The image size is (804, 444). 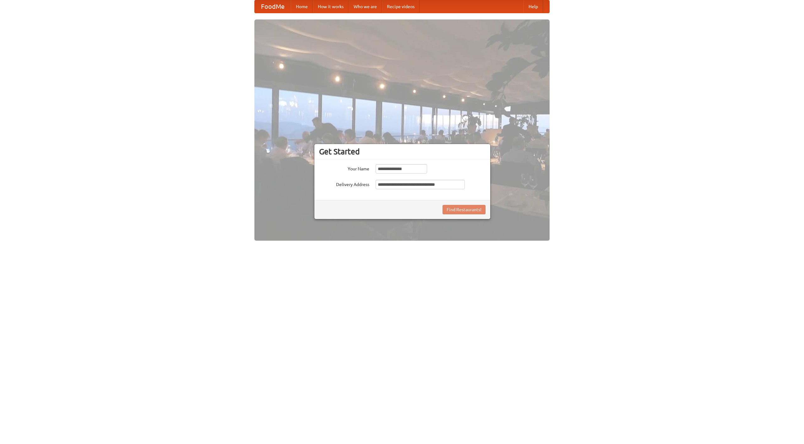 What do you see at coordinates (401, 7) in the screenshot?
I see `a: Recipe videos` at bounding box center [401, 7].